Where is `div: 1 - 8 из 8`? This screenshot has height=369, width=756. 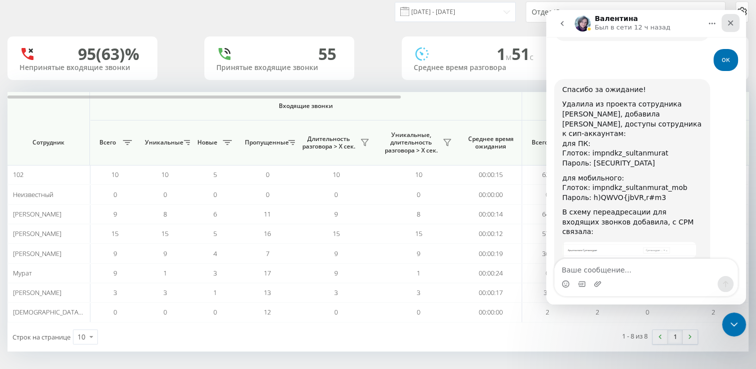
div: 1 - 8 из 8 is located at coordinates (634, 336).